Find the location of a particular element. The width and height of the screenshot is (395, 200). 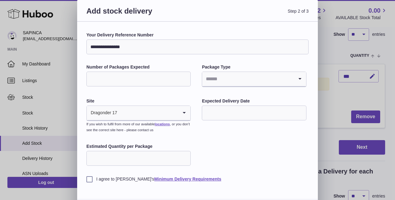

span: Dragonder 17 is located at coordinates (102, 113).